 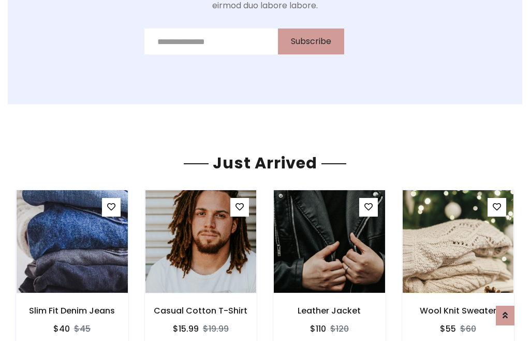 I want to click on h6: Slim Fit Denim Jeans, so click(x=72, y=310).